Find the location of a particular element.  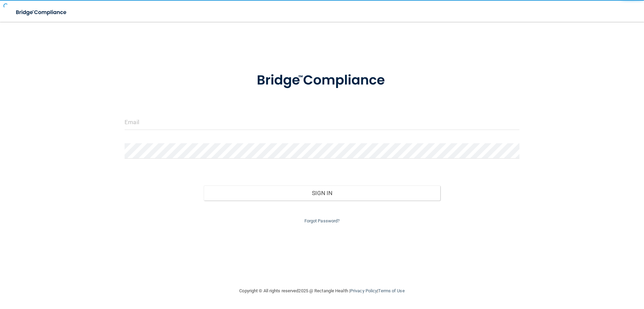

a: Terms of Use is located at coordinates (391, 291).